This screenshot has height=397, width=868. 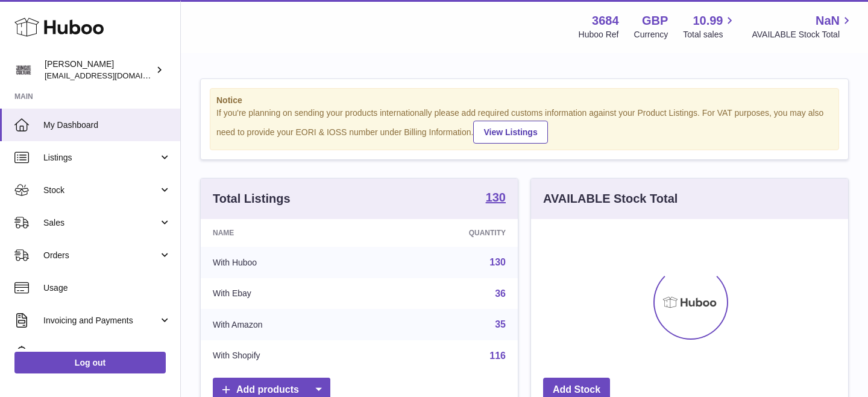 What do you see at coordinates (24, 70) in the screenshot?
I see `img: theinternationalventure@gmail.com` at bounding box center [24, 70].